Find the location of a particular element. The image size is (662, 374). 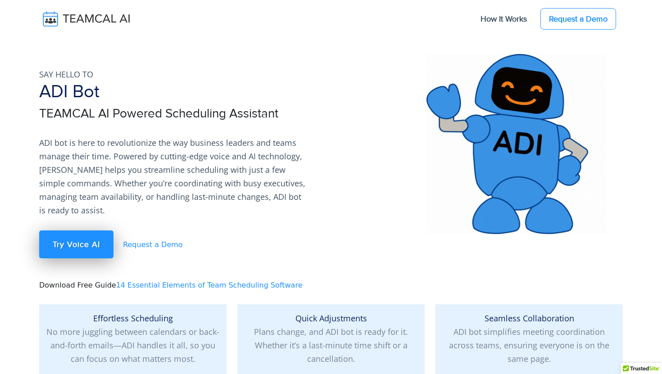

p: No more juggling between calendars or back-and-forth emails—ADI handles it all, so you can focus ... is located at coordinates (133, 339).